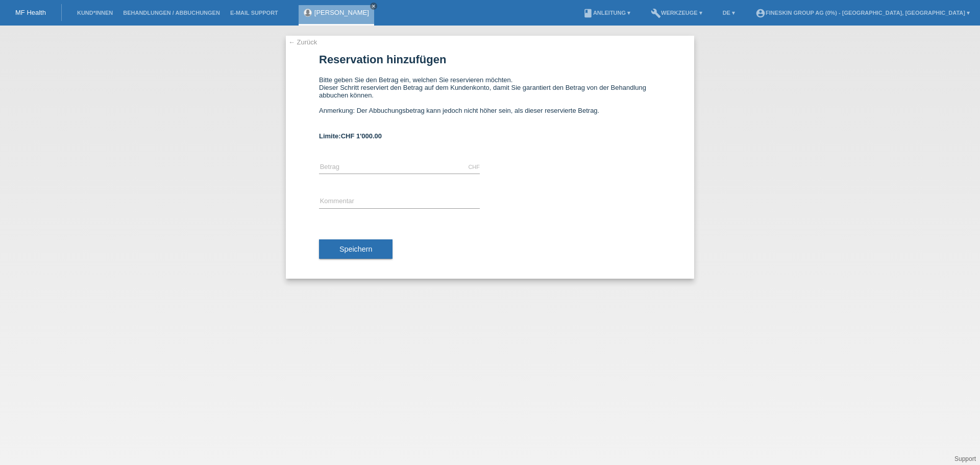  I want to click on a: ← Zurück, so click(302, 42).